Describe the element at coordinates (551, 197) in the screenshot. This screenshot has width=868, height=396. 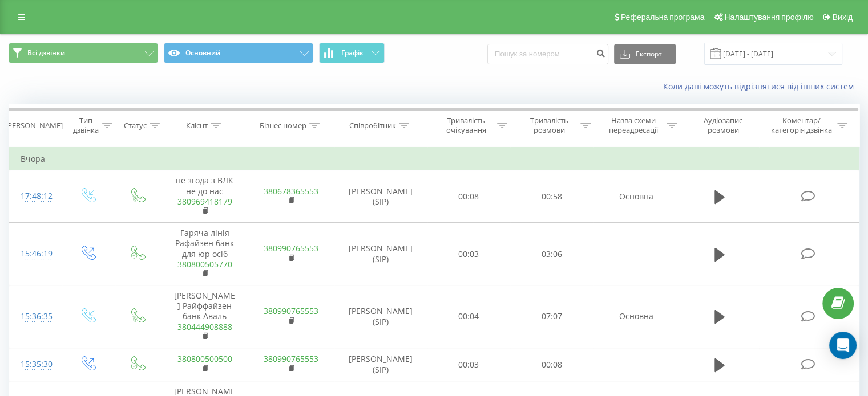
I see `td: 00:58` at that location.